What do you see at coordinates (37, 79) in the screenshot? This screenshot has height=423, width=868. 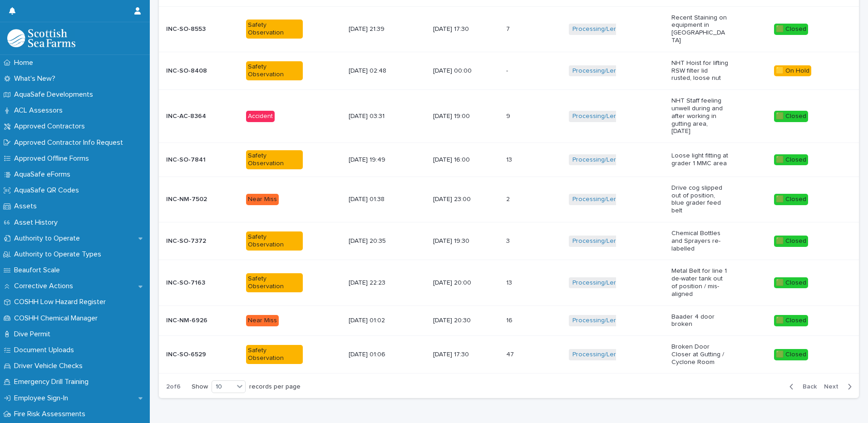 I see `p: What's New?` at bounding box center [37, 79].